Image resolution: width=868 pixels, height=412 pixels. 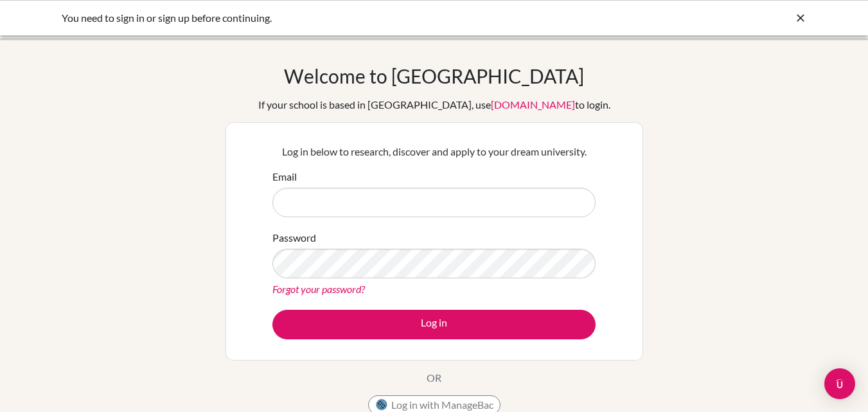 What do you see at coordinates (294, 238) in the screenshot?
I see `label: Password` at bounding box center [294, 238].